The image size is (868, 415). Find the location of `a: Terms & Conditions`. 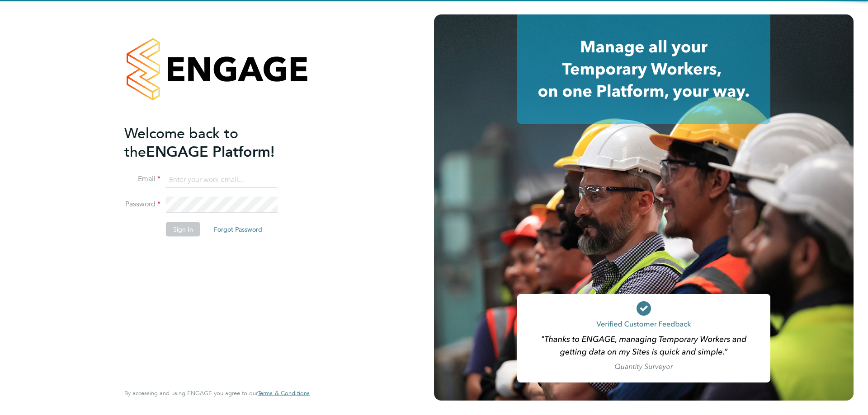

a: Terms & Conditions is located at coordinates (283, 393).